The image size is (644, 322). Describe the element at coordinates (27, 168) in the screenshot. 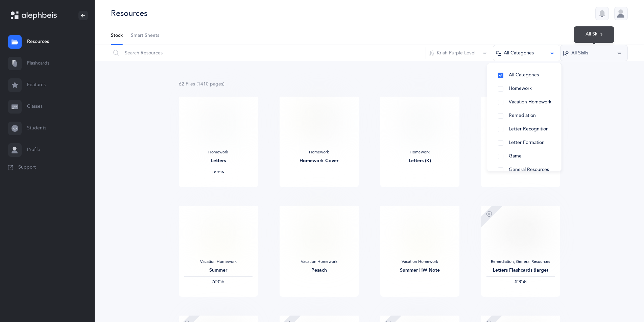

I see `span: Support` at that location.